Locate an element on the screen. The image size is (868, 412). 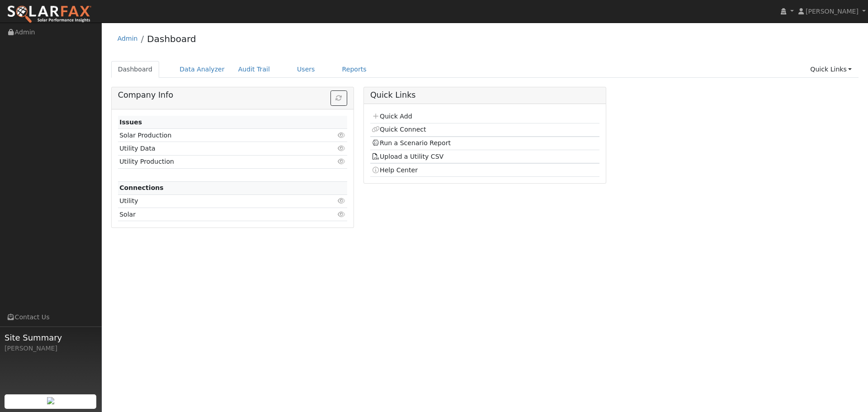
td: Utility is located at coordinates (214, 201).